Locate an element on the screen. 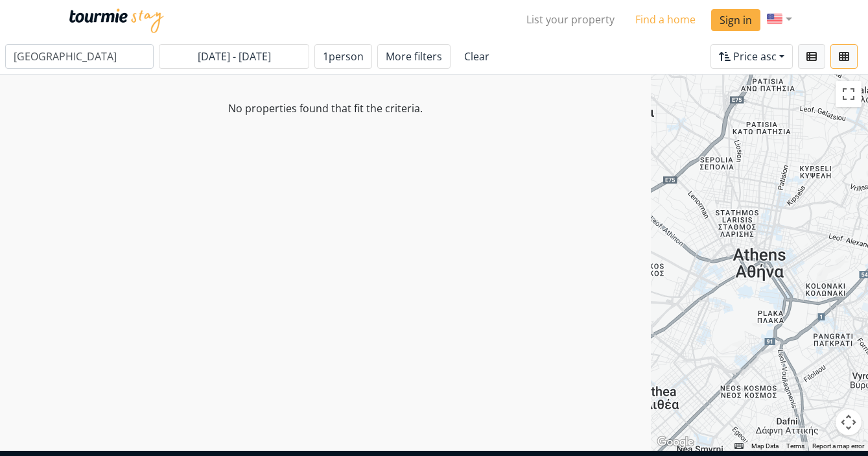 This screenshot has height=456, width=868. input: Location is located at coordinates (79, 57).